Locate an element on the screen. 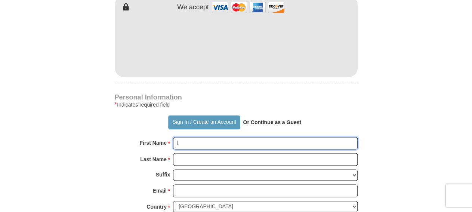  button: Sign In / Create an Account is located at coordinates (204, 122).